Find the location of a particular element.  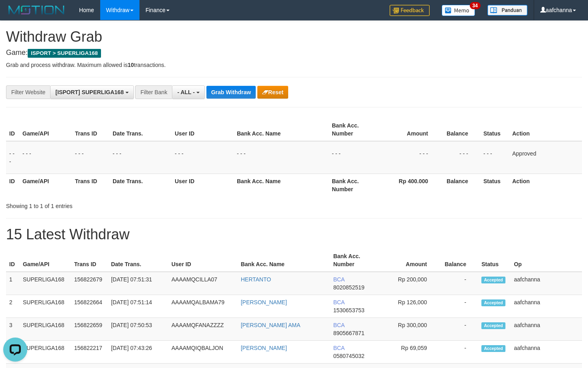

th: Rp 400.000 is located at coordinates (410, 185).